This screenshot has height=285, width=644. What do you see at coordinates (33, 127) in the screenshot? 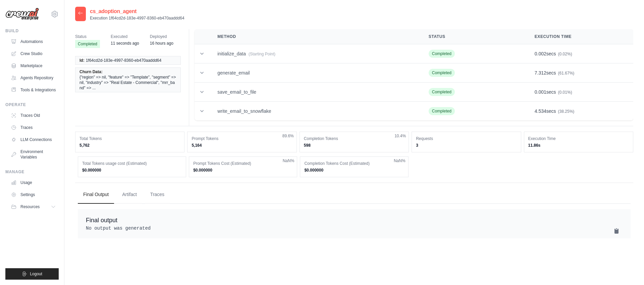
I see `a: Traces` at bounding box center [33, 127].